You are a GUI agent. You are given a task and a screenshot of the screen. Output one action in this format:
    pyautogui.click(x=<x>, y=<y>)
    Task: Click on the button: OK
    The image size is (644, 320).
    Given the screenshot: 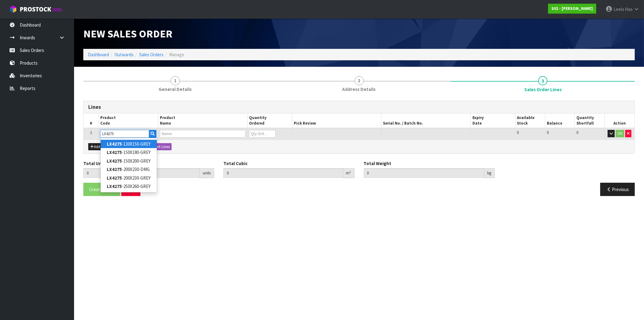 What is the action you would take?
    pyautogui.click(x=620, y=133)
    